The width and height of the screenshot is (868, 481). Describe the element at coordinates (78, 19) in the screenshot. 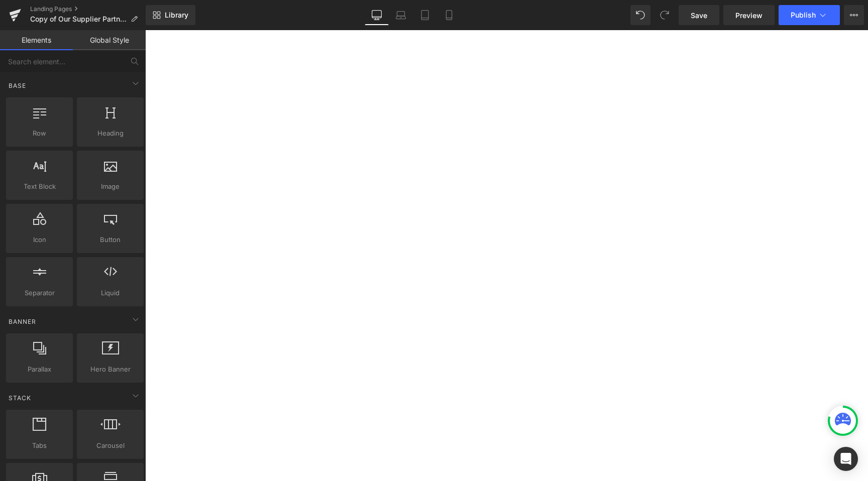

I see `span: Copy of Our Supplier Partnerships (AW25)` at that location.